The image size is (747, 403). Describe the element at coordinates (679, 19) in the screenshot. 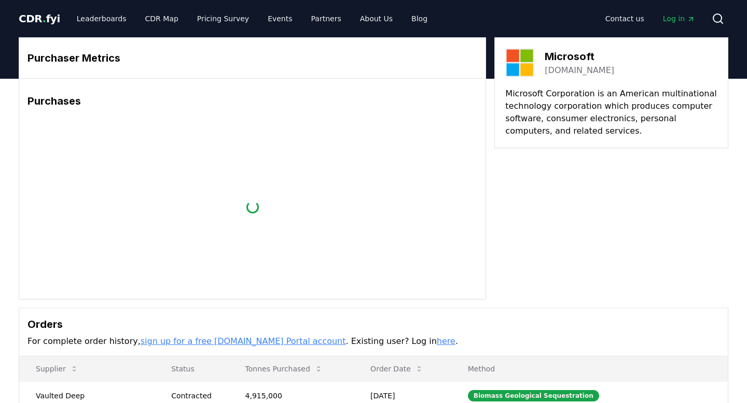

I see `span: Log in` at that location.